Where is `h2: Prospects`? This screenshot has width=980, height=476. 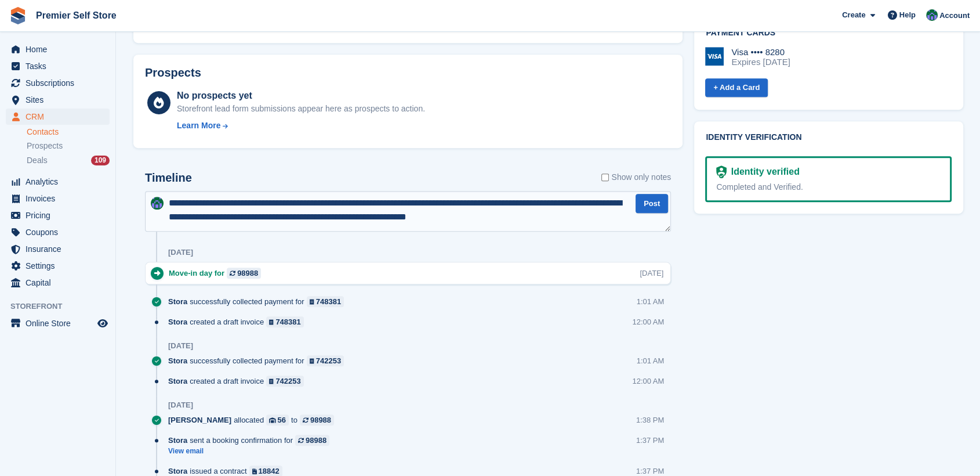
h2: Prospects is located at coordinates (173, 72).